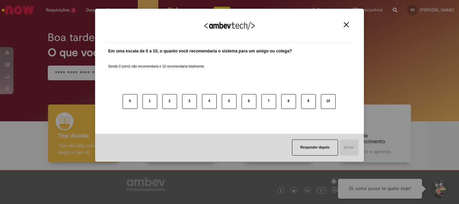 This screenshot has width=459, height=204. Describe the element at coordinates (329, 102) in the screenshot. I see `button: 10` at that location.